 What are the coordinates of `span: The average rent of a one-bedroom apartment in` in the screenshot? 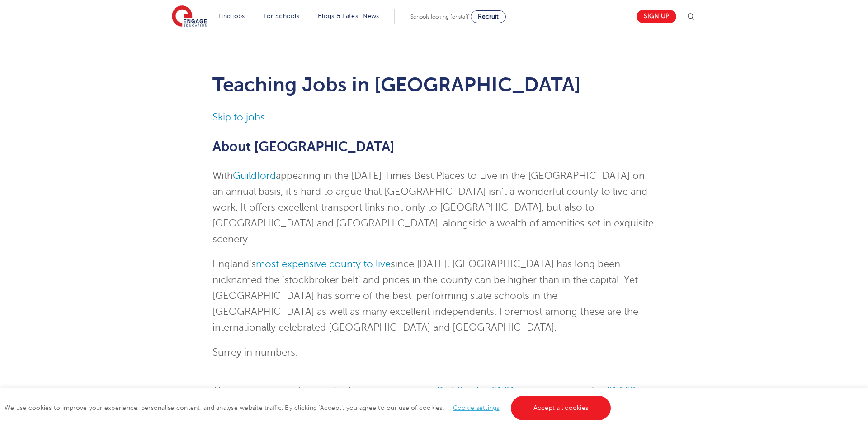 It's located at (324, 391).